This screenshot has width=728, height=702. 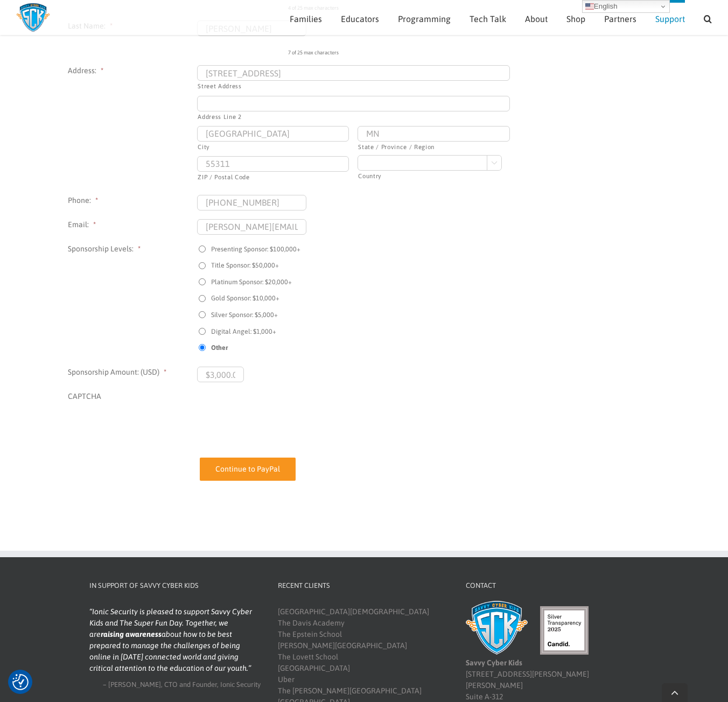 I want to click on label: Sponsorship Levels:, so click(x=132, y=249).